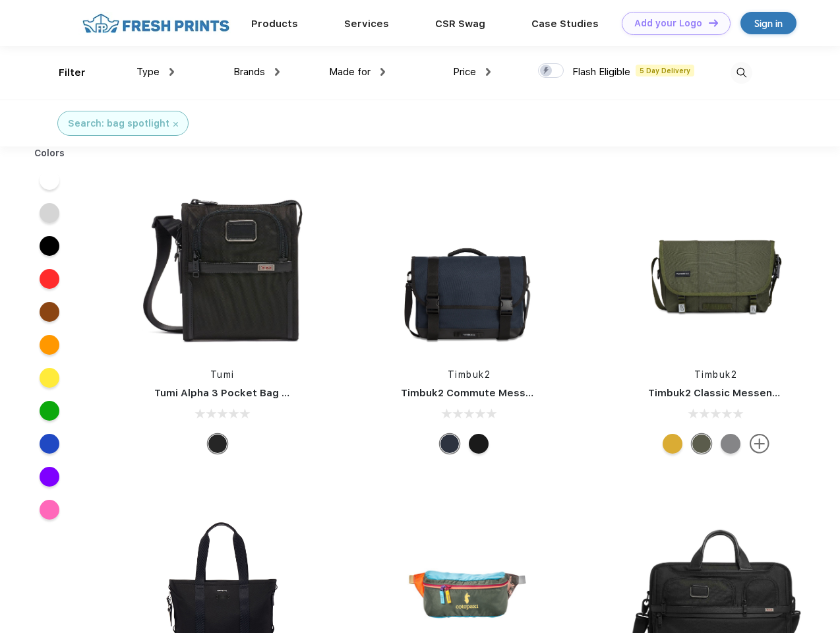  I want to click on span: Made for, so click(349, 72).